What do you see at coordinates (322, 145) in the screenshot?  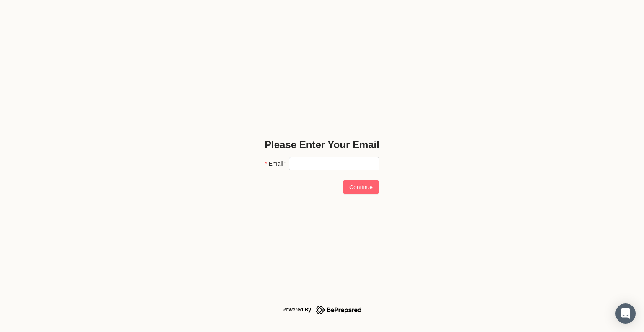 I see `h3: Please Enter Your Email` at bounding box center [322, 145].